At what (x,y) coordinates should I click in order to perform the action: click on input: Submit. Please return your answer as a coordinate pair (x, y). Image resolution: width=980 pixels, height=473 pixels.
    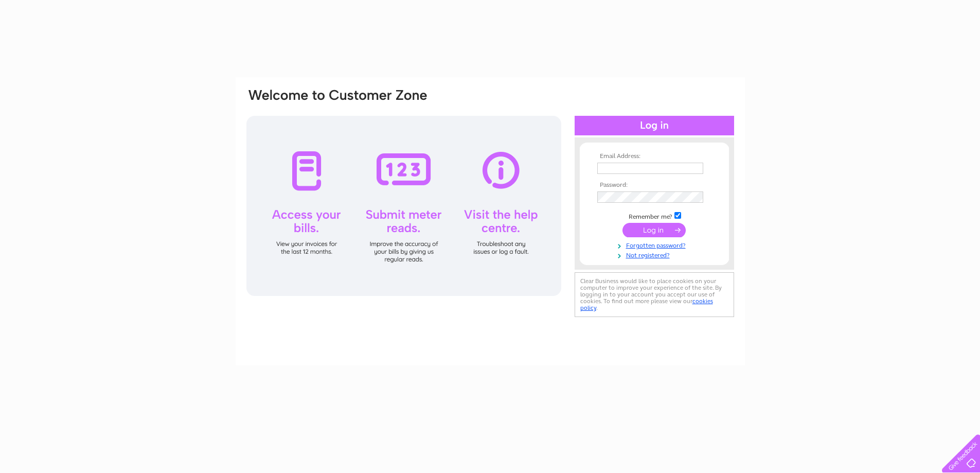
    Looking at the image, I should click on (654, 230).